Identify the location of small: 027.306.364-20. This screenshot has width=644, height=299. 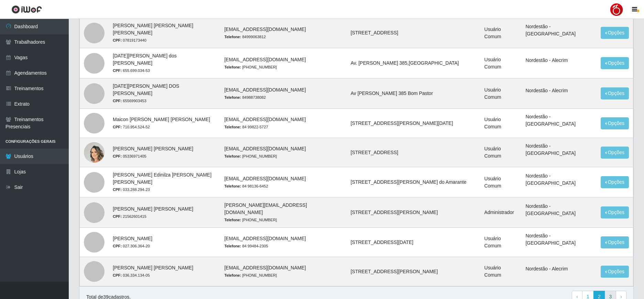
(131, 246).